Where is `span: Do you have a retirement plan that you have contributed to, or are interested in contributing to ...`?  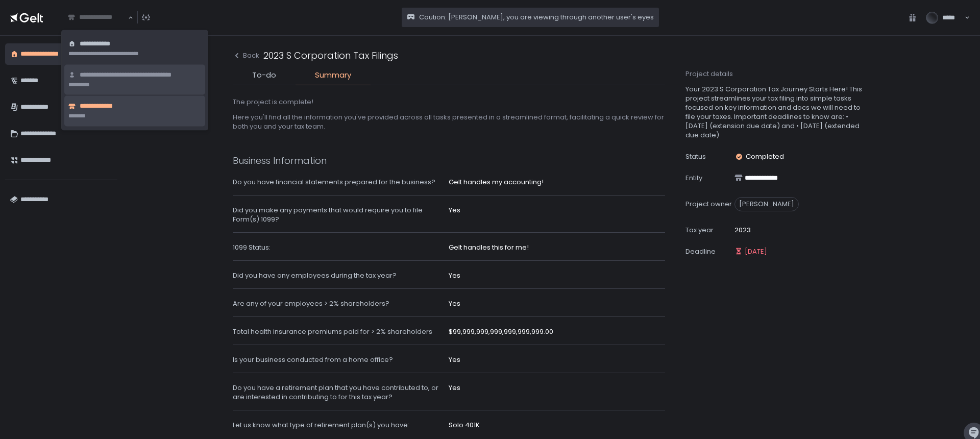 span: Do you have a retirement plan that you have contributed to, or are interested in contributing to ... is located at coordinates (335, 393).